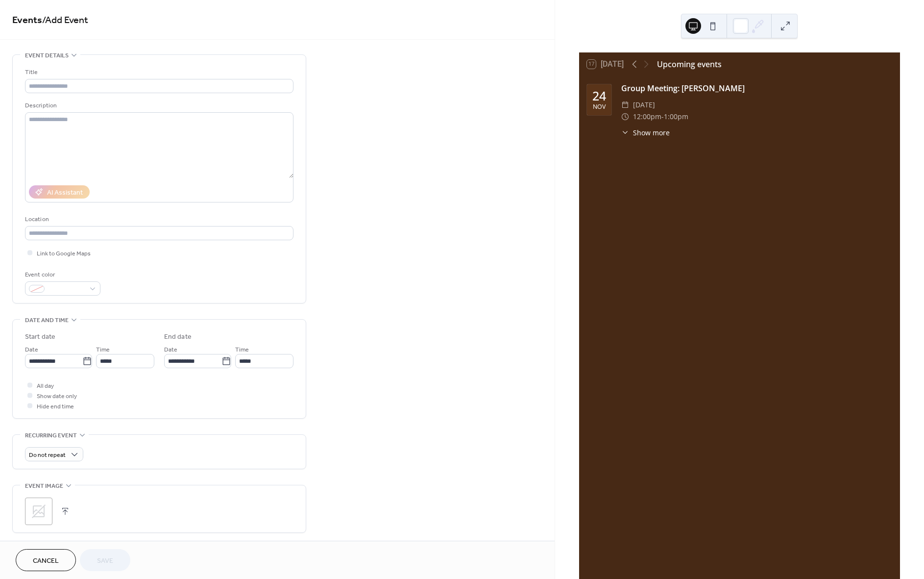  Describe the element at coordinates (177, 337) in the screenshot. I see `div: End date` at that location.